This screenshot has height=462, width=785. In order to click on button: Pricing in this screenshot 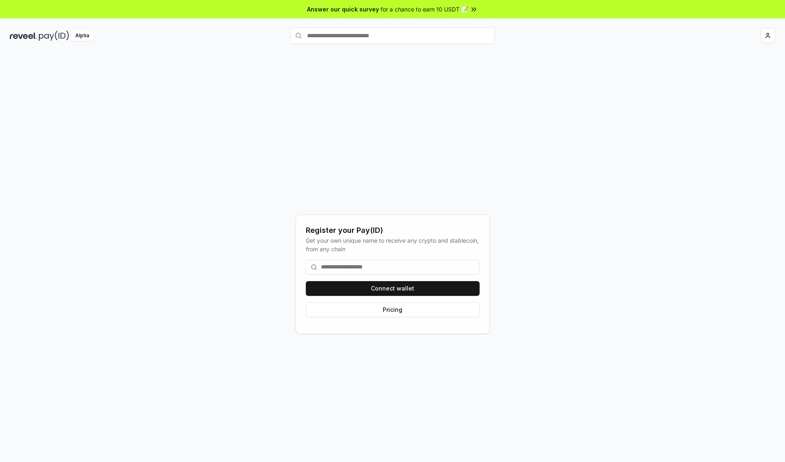, I will do `click(393, 310)`.